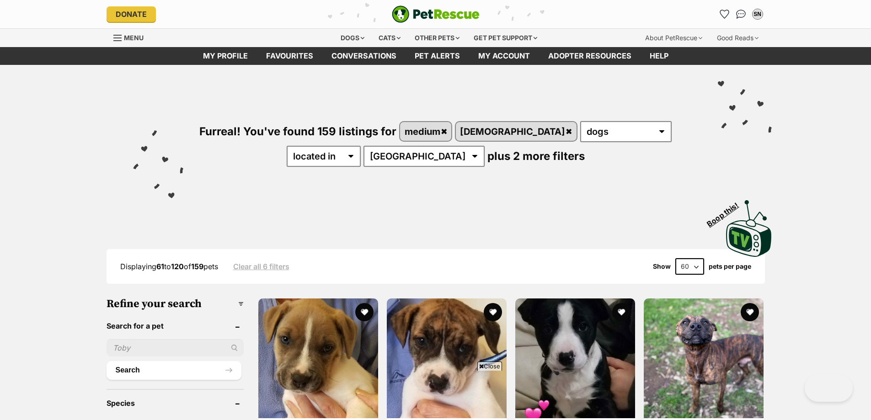 Image resolution: width=871 pixels, height=420 pixels. Describe the element at coordinates (437, 56) in the screenshot. I see `a: Pet alerts` at that location.